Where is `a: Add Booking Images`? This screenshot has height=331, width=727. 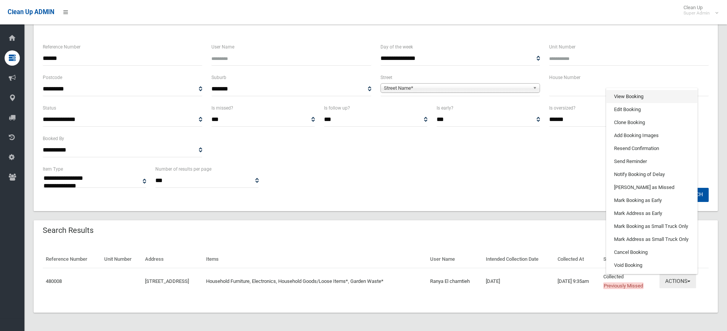
a: Add Booking Images is located at coordinates (652, 135).